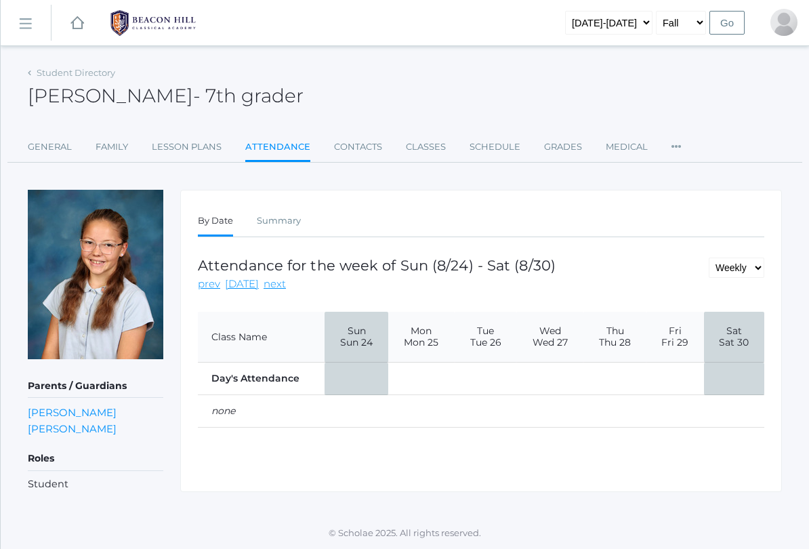 The image size is (809, 549). I want to click on input: Go, so click(727, 22).